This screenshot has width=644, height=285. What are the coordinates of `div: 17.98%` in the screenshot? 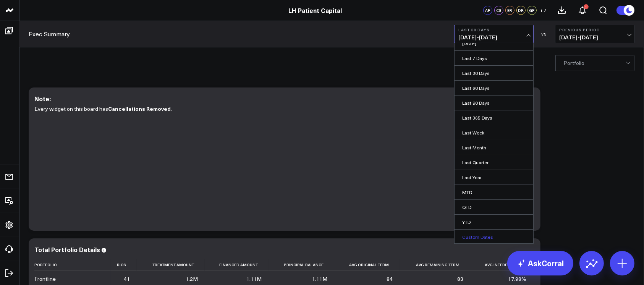 It's located at (517, 279).